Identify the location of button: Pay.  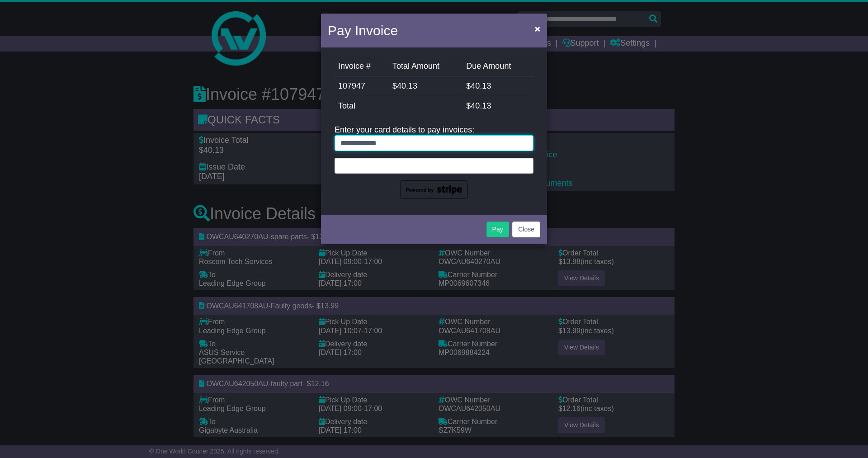
(498, 229).